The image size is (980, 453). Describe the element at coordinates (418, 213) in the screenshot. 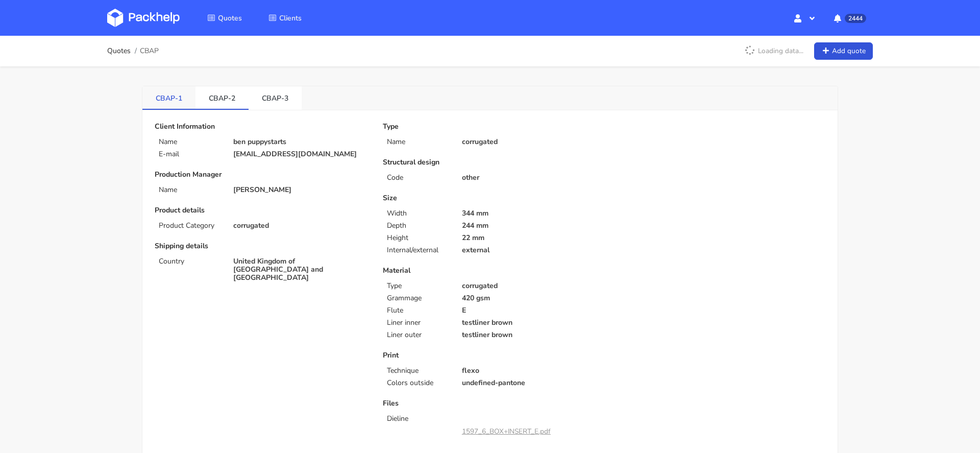

I see `p: Width` at that location.